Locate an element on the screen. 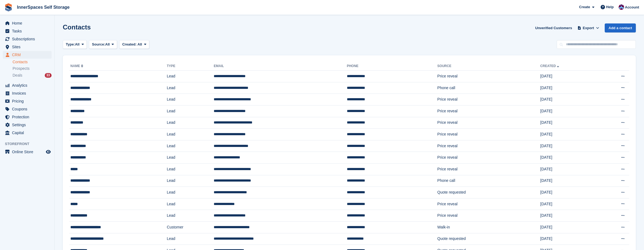 The height and width of the screenshot is (250, 644). a: Created is located at coordinates (551, 66).